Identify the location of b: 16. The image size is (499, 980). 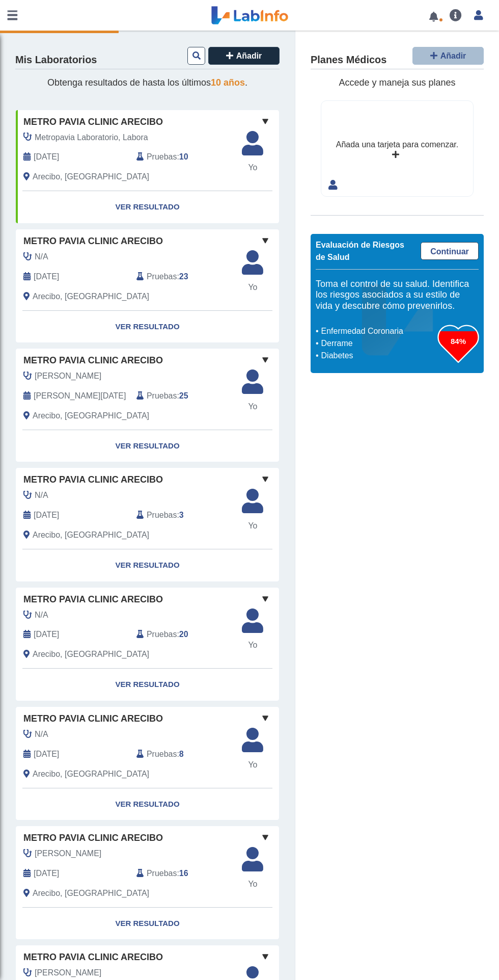
(184, 873).